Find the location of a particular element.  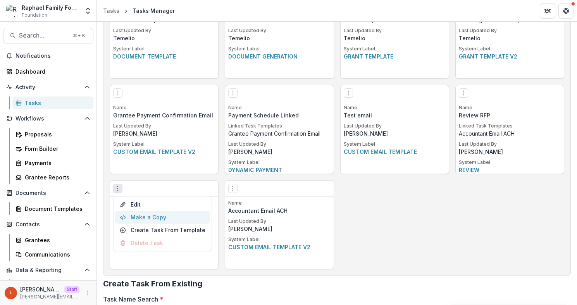

div: Communications is located at coordinates (56, 254).